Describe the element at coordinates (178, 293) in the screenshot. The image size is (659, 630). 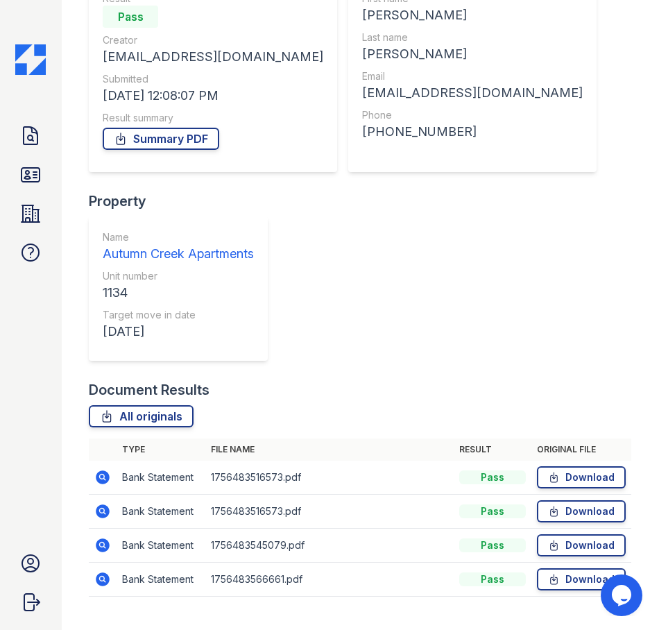
I see `div: 1134` at that location.